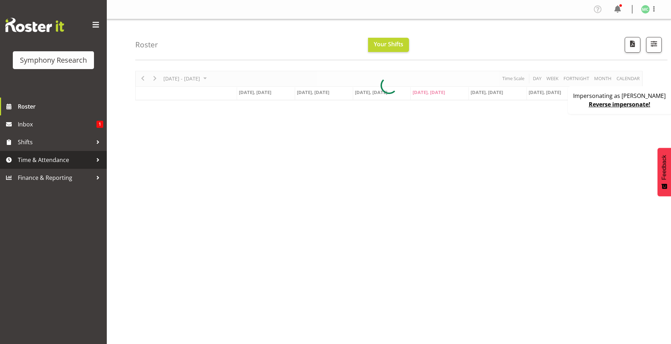 This screenshot has height=344, width=671. Describe the element at coordinates (55, 142) in the screenshot. I see `span: Shifts` at that location.